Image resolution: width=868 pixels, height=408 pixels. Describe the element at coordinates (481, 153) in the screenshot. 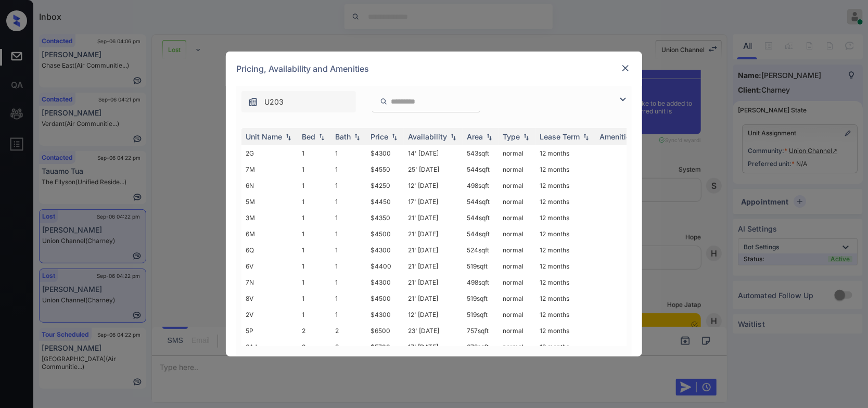

I see `td: 543 sqft` at that location.